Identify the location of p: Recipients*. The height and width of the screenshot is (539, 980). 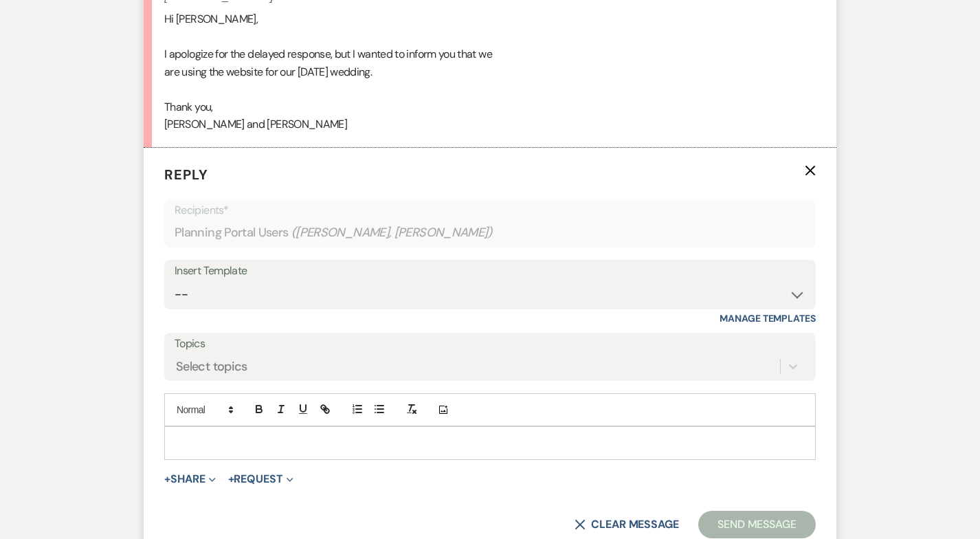
(490, 210).